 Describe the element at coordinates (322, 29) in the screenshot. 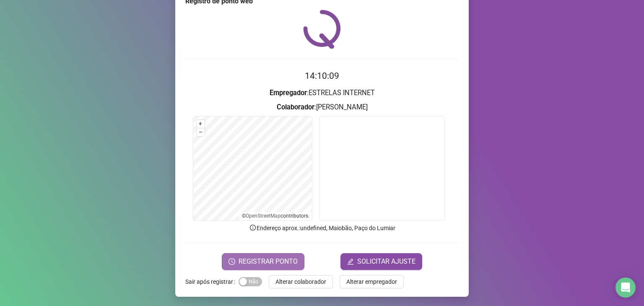

I see `img: QRPoint` at that location.